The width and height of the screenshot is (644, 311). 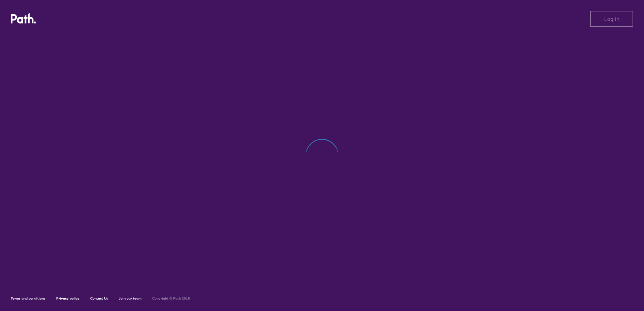 What do you see at coordinates (612, 19) in the screenshot?
I see `button: Log in` at bounding box center [612, 19].